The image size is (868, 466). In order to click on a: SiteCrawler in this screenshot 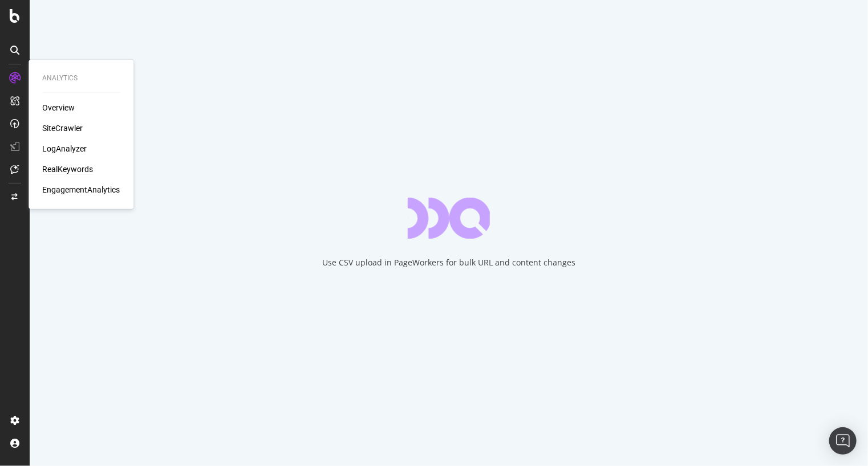, I will do `click(62, 128)`.